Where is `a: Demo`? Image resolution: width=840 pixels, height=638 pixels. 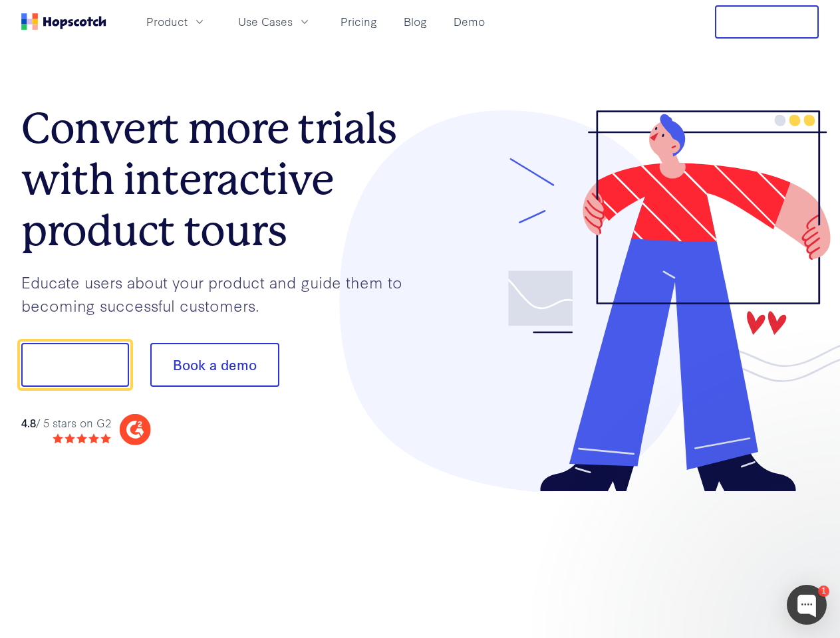 a: Demo is located at coordinates (469, 21).